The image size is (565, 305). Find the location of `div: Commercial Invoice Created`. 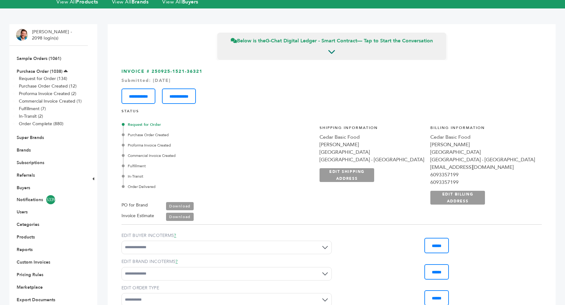

div: Commercial Invoice Created is located at coordinates (196, 156).